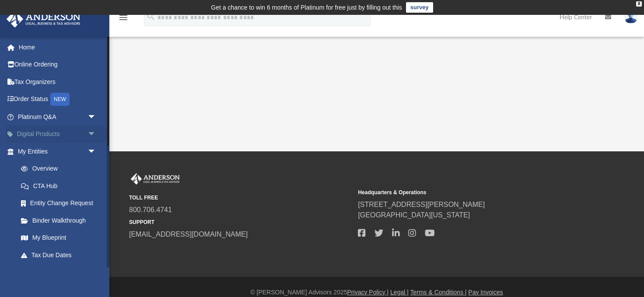 The height and width of the screenshot is (297, 644). What do you see at coordinates (639, 4) in the screenshot?
I see `div: close` at bounding box center [639, 4].